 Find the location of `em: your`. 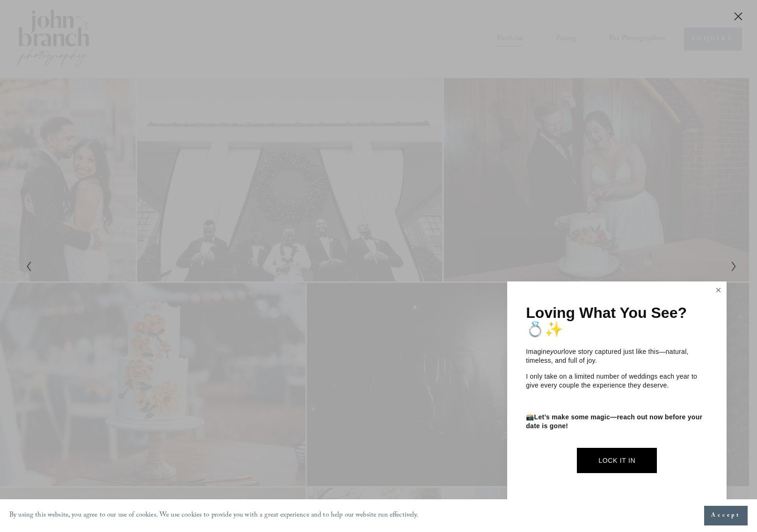

em: your is located at coordinates (557, 351).